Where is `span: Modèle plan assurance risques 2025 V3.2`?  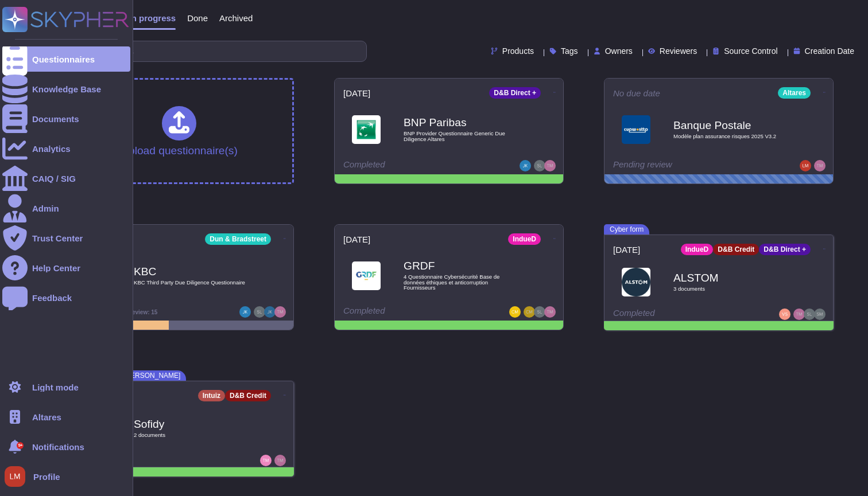 span: Modèle plan assurance risques 2025 V3.2 is located at coordinates (731, 137).